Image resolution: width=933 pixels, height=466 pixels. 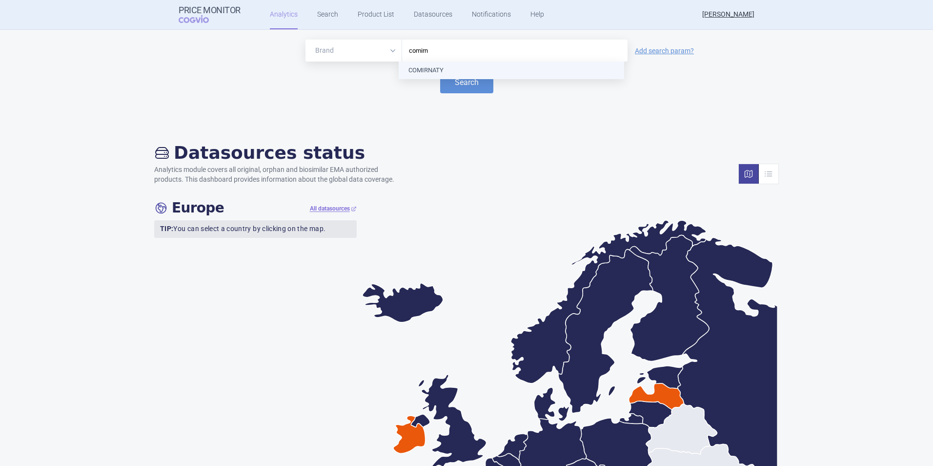 I want to click on strong: TIP:, so click(x=166, y=228).